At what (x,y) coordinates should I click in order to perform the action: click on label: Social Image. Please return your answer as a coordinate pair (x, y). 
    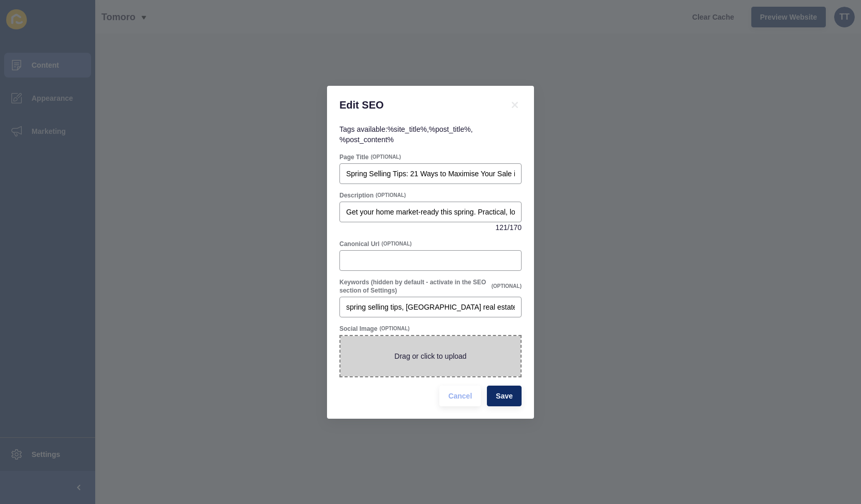
    Looking at the image, I should click on (358, 329).